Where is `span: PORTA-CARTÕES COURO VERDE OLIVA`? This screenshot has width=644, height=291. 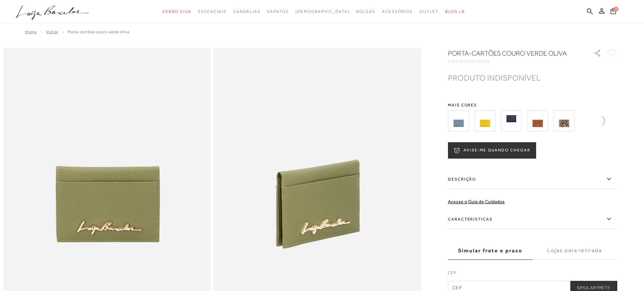
span: PORTA-CARTÕES COURO VERDE OLIVA is located at coordinates (99, 32).